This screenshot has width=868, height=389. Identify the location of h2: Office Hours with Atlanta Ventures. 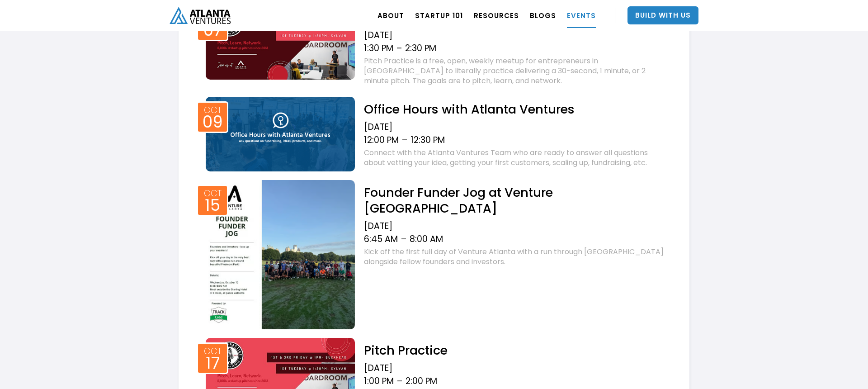
(515, 109).